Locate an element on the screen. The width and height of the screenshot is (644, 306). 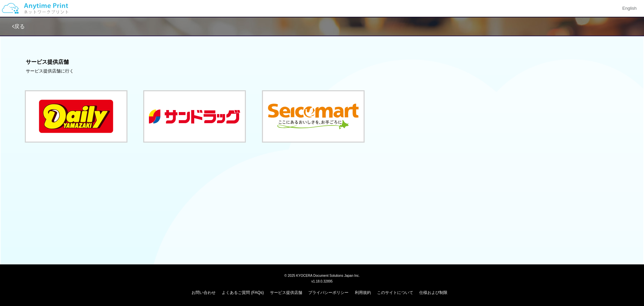
a: お問い合わせ is located at coordinates (204, 293).